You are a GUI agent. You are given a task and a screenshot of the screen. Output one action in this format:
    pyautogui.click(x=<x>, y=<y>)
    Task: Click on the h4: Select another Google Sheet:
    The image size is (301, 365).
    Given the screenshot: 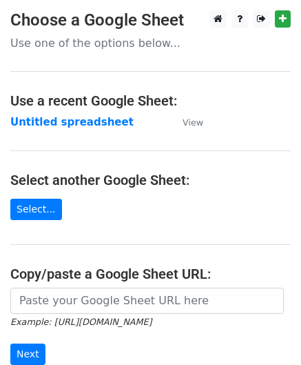 What is the action you would take?
    pyautogui.click(x=150, y=180)
    